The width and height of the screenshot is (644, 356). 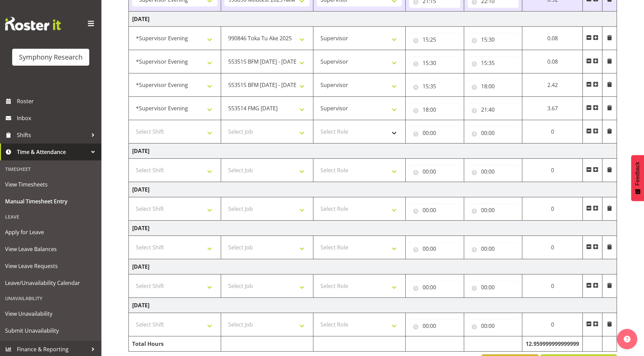 I want to click on span: View Leave Balances, so click(x=51, y=249).